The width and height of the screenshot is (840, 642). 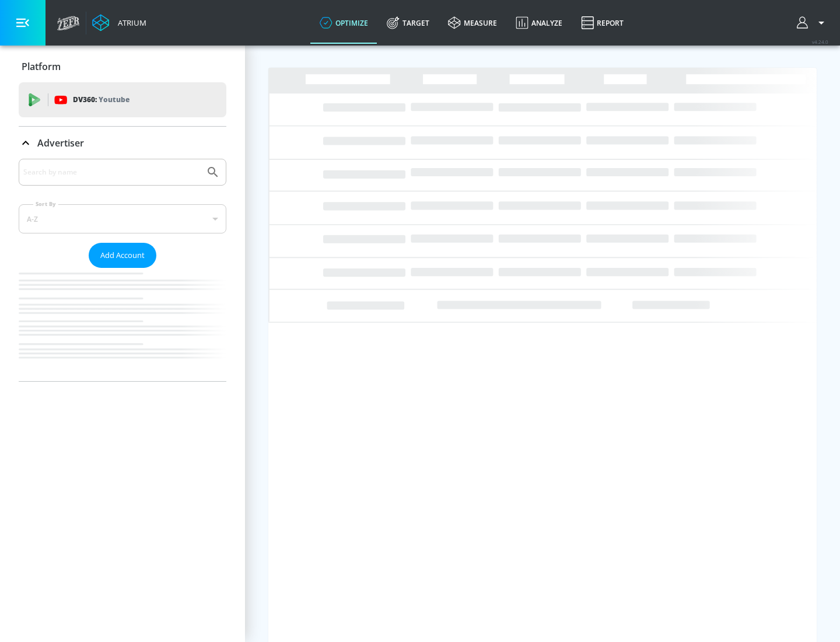 What do you see at coordinates (45, 204) in the screenshot?
I see `label: Sort By` at bounding box center [45, 204].